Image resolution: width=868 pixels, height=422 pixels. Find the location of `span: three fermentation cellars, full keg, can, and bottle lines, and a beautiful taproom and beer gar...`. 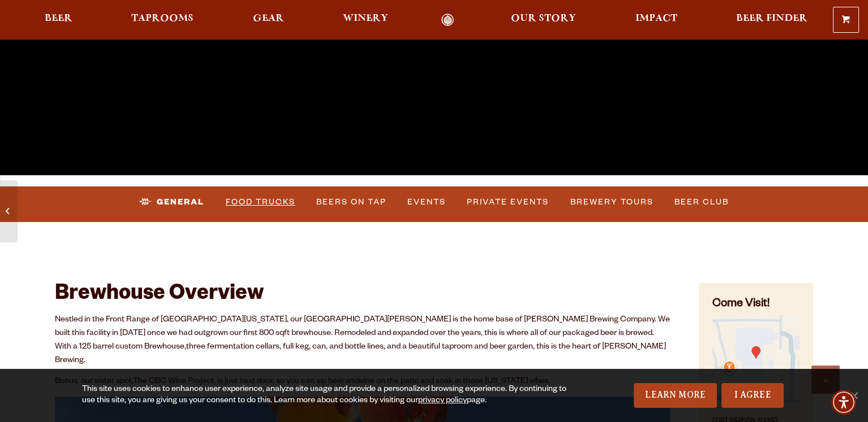

span: three fermentation cellars, full keg, can, and bottle lines, and a beautiful taproom and beer gar... is located at coordinates (360, 354).